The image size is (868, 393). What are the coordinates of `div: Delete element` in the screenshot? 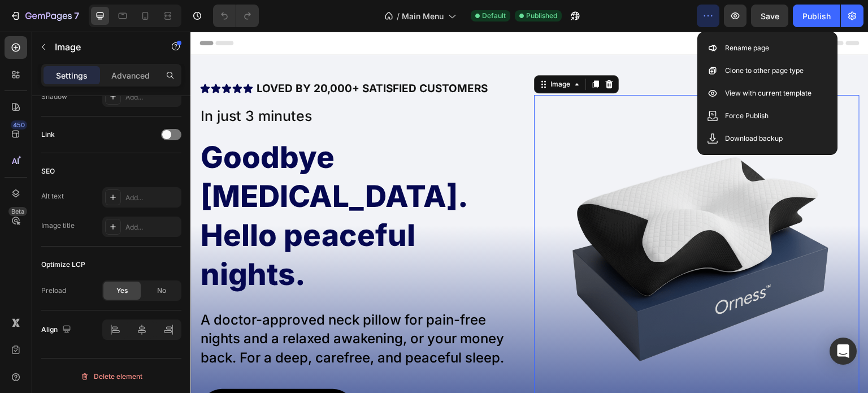 It's located at (112, 376).